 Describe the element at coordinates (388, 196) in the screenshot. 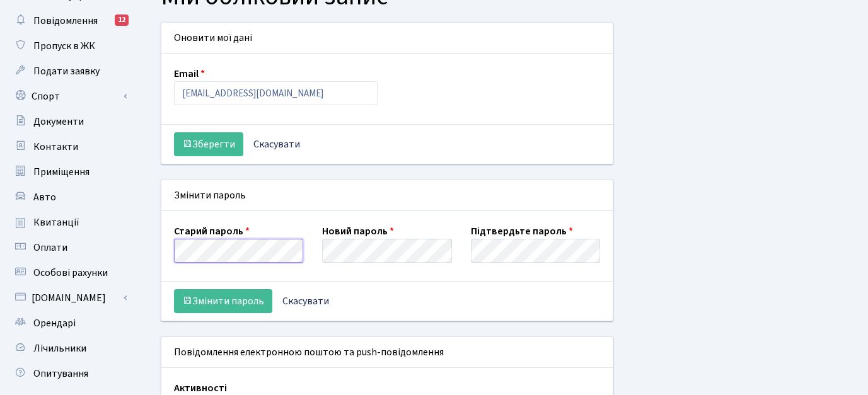

I see `div: Змінити пароль` at that location.